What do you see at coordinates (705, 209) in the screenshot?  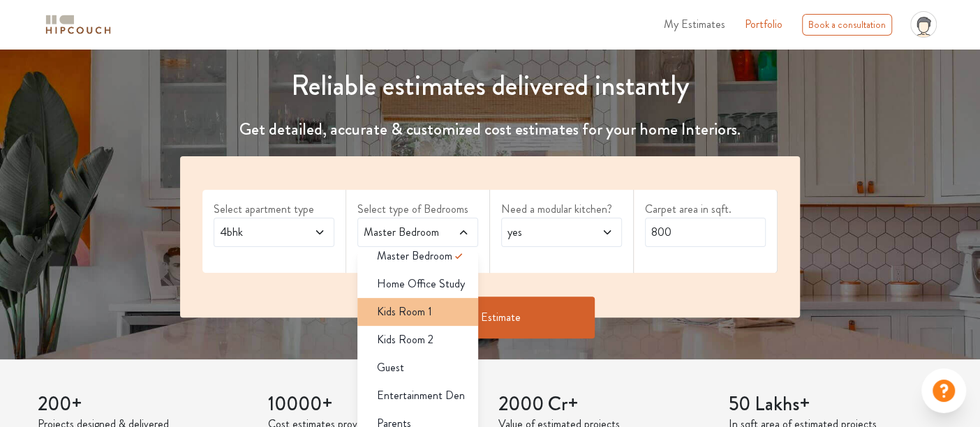 I see `label: Carpet area in sqft.` at bounding box center [705, 209].